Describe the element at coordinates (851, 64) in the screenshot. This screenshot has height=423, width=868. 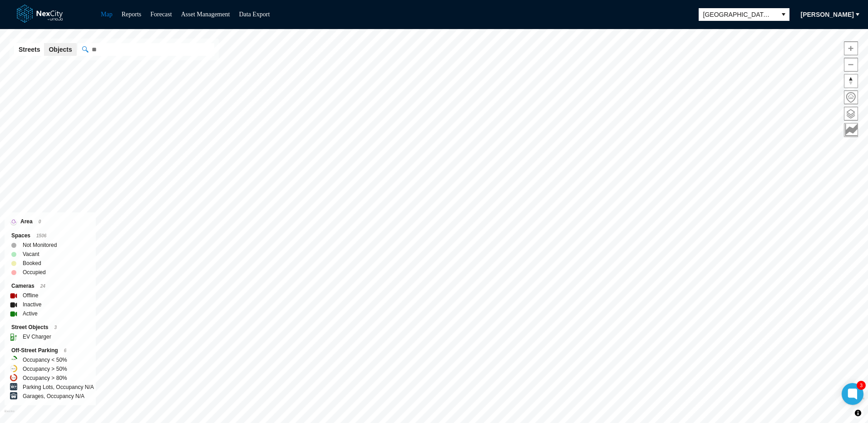
I see `button: Zoom out` at that location.